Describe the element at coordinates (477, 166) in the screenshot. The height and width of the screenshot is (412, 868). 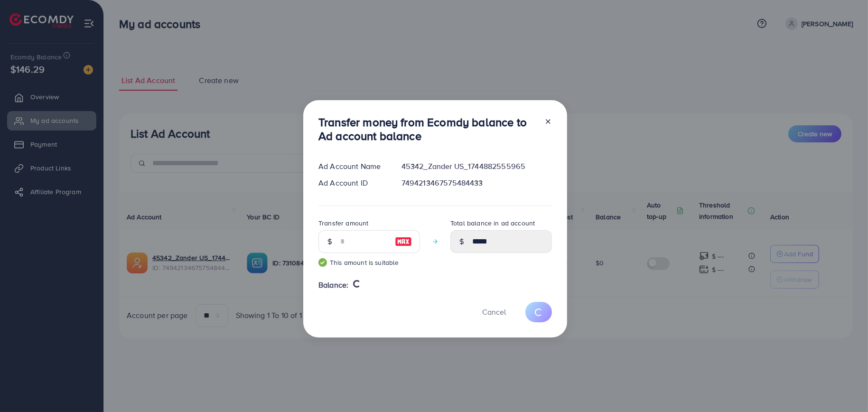
I see `div: 45342_Zander US_1744882555965` at that location.